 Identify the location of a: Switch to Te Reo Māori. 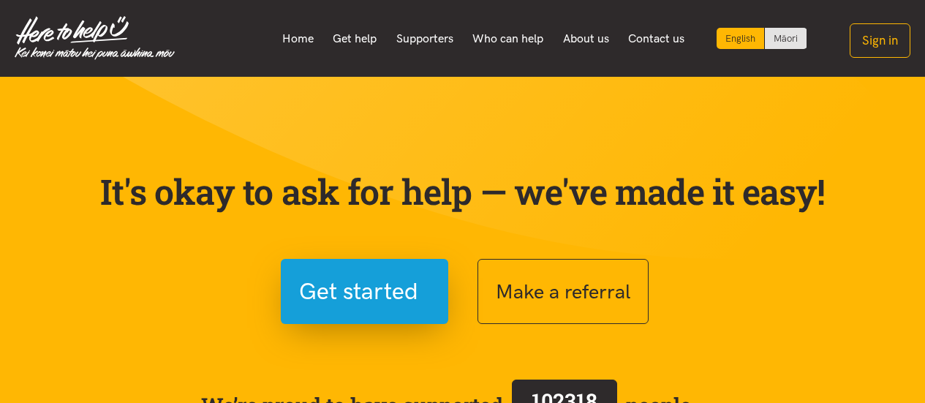
(785, 38).